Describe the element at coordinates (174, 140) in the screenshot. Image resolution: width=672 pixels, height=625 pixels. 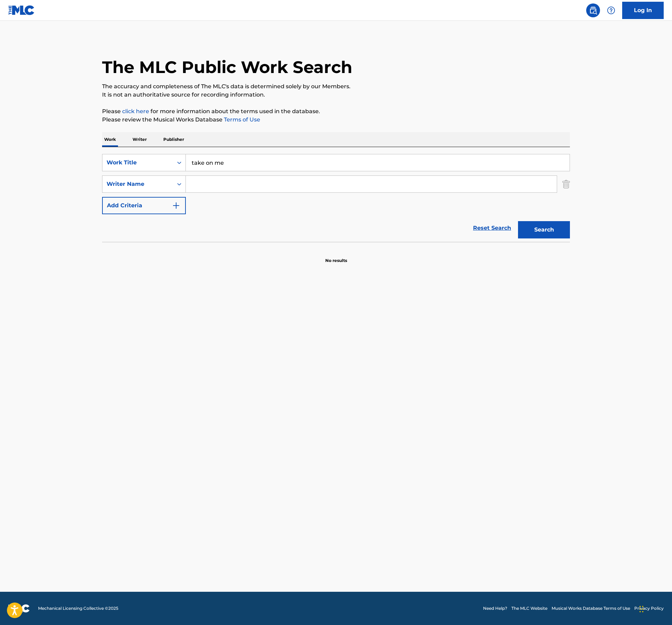
I see `p: Publisher` at that location.